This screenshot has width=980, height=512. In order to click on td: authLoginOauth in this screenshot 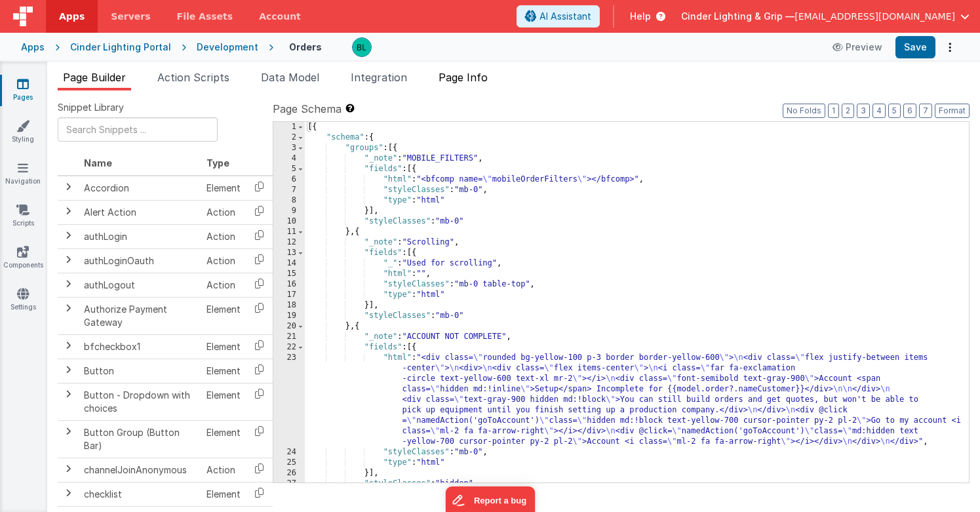, I will do `click(139, 260)`.